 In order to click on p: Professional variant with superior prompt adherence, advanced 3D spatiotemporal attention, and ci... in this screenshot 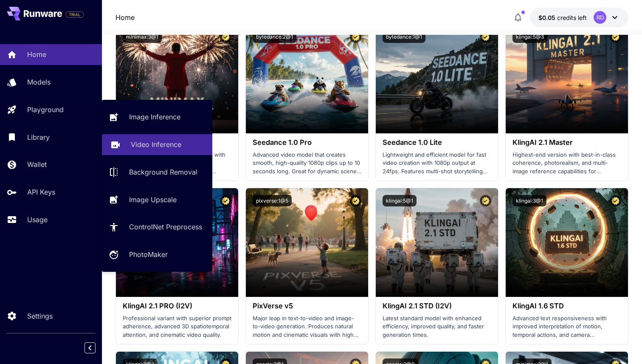, I will do `click(177, 326)`.